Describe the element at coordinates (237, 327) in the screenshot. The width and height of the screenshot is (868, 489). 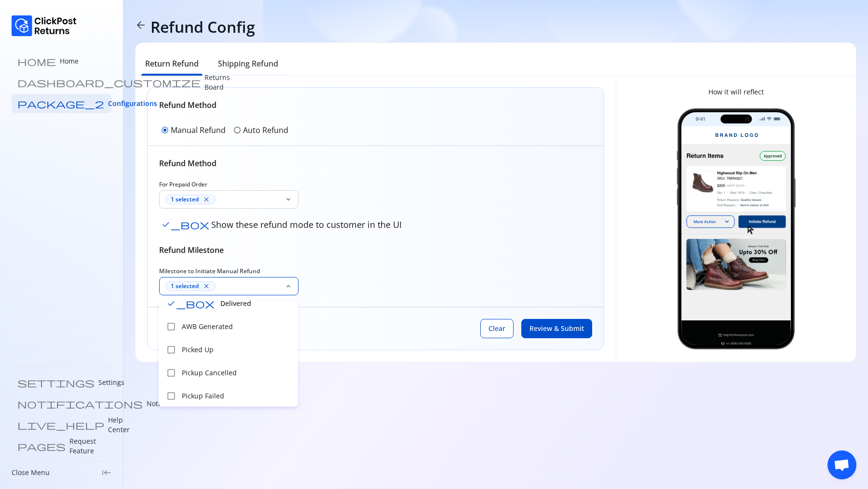
I see `p: AWB Generated` at that location.